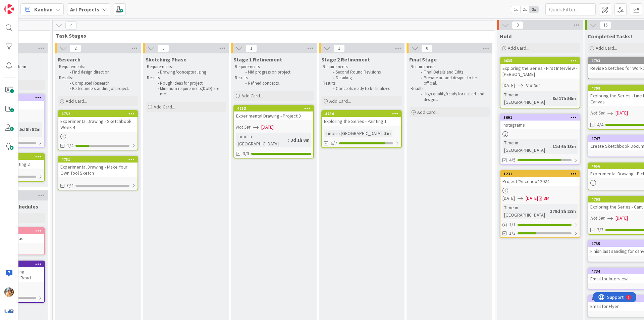  I want to click on li: Refined concepts., so click(277, 83).